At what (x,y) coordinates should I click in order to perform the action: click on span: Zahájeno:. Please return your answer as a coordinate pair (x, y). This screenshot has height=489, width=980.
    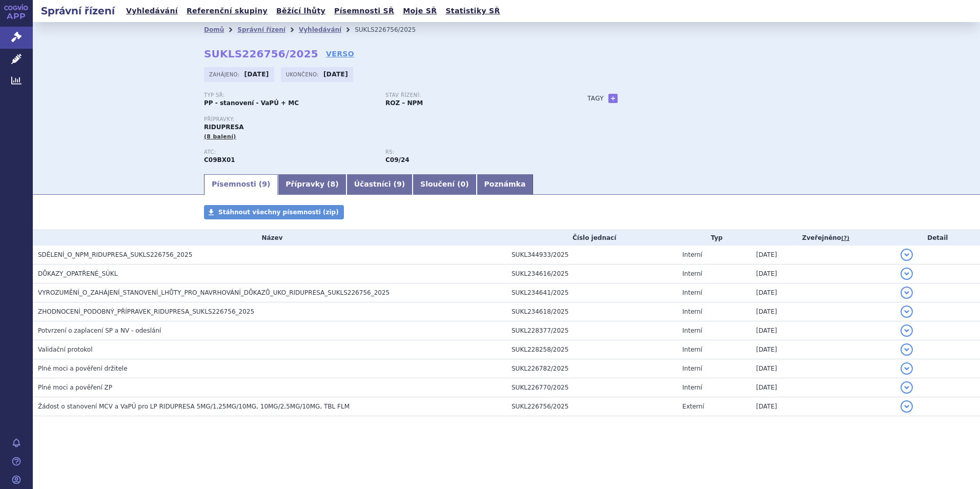
    Looking at the image, I should click on (225, 74).